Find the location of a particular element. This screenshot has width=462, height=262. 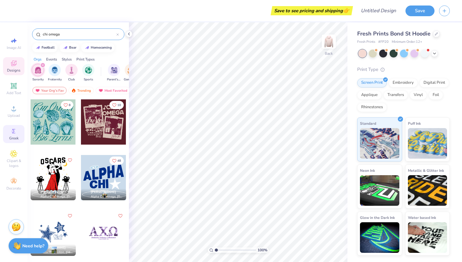

div: Digital Print is located at coordinates (434, 83).